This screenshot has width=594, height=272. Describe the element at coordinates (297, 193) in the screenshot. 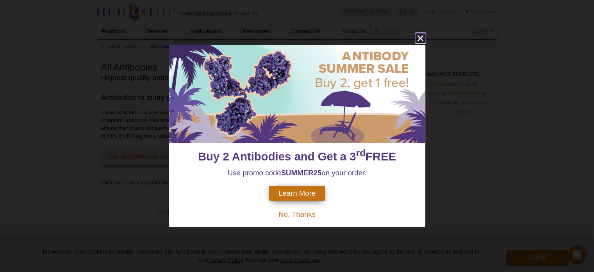

I see `span: Learn More` at that location.